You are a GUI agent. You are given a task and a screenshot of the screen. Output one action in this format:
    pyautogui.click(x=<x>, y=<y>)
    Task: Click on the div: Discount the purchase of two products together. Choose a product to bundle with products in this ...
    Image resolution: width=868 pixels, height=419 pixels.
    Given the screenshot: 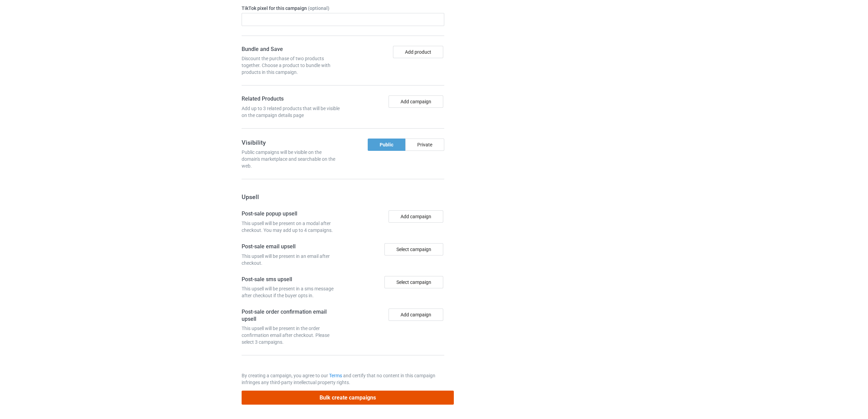 What is the action you would take?
    pyautogui.click(x=291, y=65)
    